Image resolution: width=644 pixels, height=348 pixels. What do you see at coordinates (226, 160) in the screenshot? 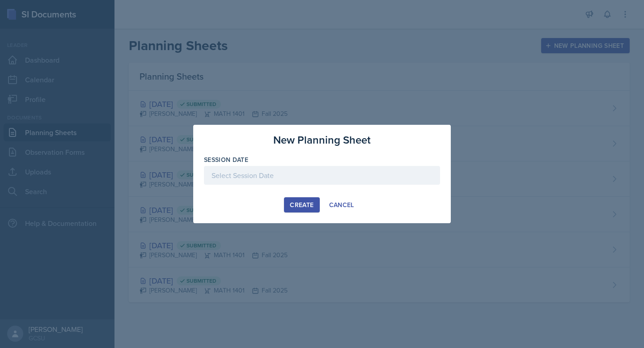
I see `label: Session Date` at bounding box center [226, 160].